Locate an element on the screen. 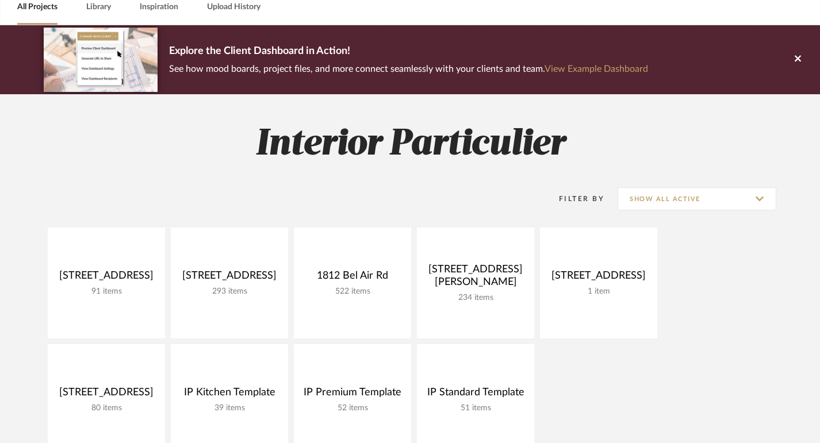  div: 1 item is located at coordinates (598, 291).